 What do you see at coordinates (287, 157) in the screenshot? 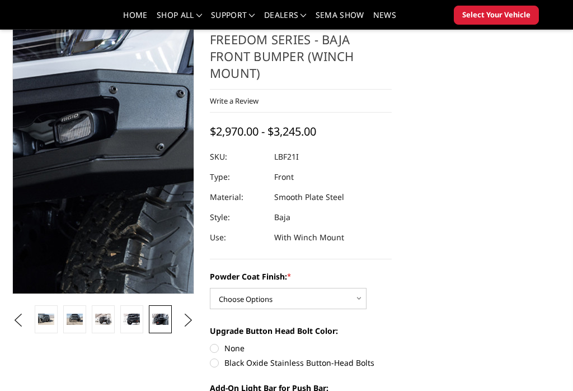
I see `dd: LBF21I` at bounding box center [287, 157].